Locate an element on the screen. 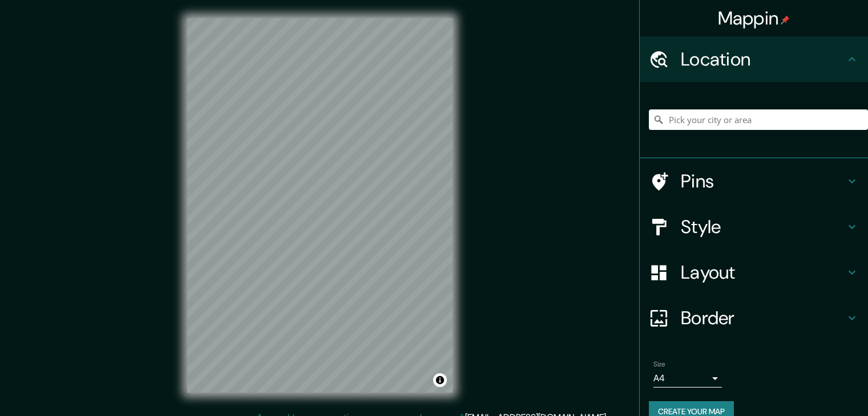  h4: Pins is located at coordinates (763, 181).